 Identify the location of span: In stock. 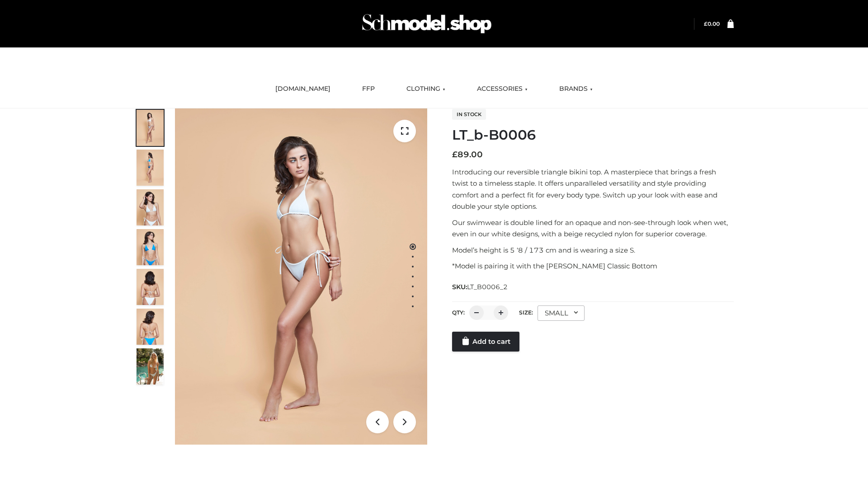
(469, 114).